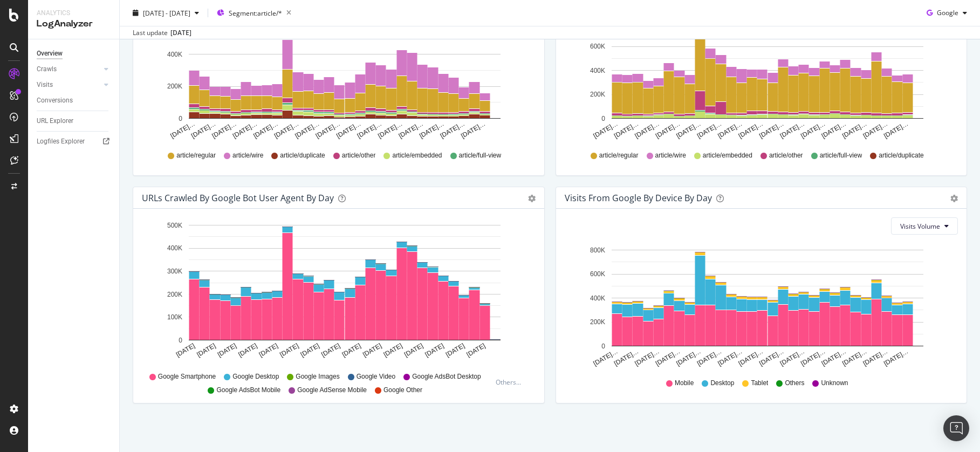  I want to click on a: Overview, so click(74, 54).